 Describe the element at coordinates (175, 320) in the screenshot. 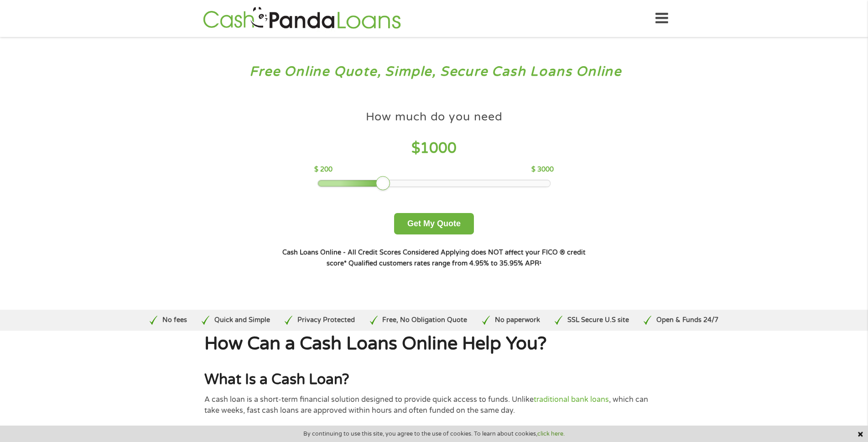

I see `p: No fees` at that location.